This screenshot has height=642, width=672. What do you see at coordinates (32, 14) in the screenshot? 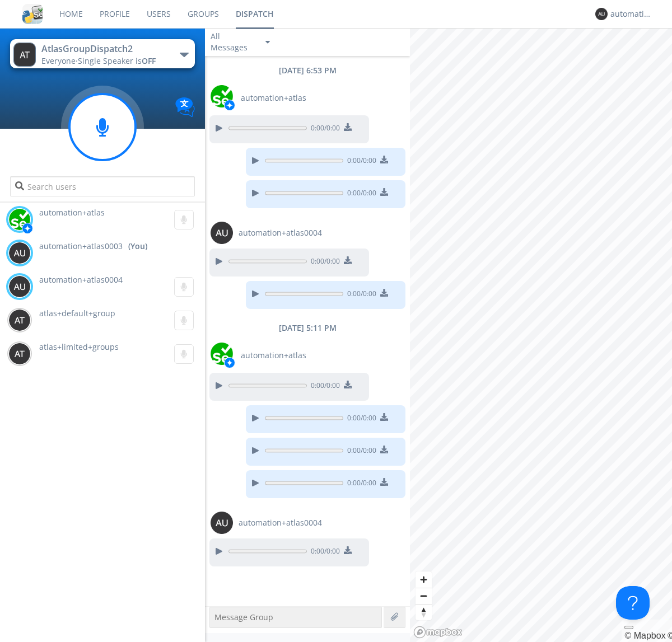
I see `img: cddb5a64eb264b2086981ab96f4c1ba7` at bounding box center [32, 14].